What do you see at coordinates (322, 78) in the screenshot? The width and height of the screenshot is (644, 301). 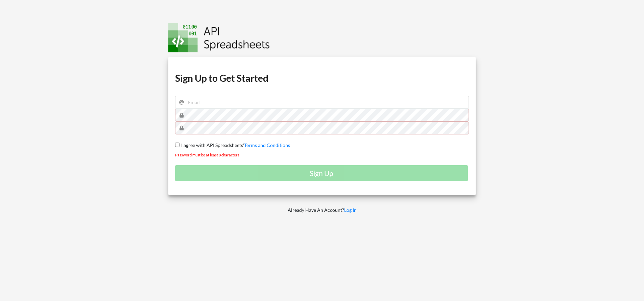 I see `h1: Sign Up to Get Started` at bounding box center [322, 78].